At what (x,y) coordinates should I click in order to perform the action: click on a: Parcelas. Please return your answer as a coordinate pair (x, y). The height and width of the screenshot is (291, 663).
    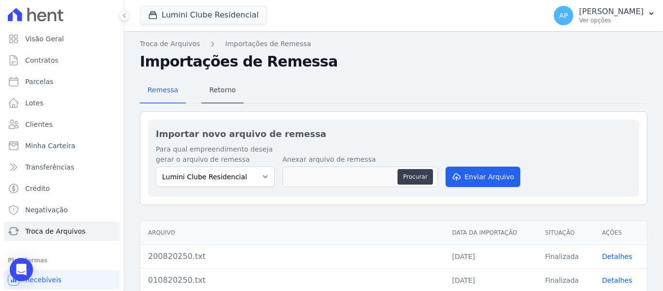
    Looking at the image, I should click on (62, 82).